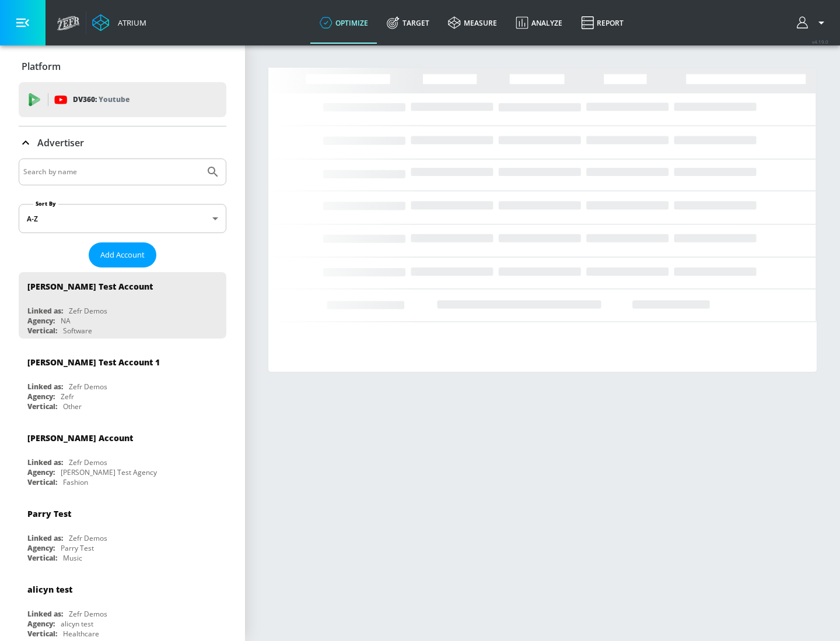  I want to click on div: Platform, so click(123, 67).